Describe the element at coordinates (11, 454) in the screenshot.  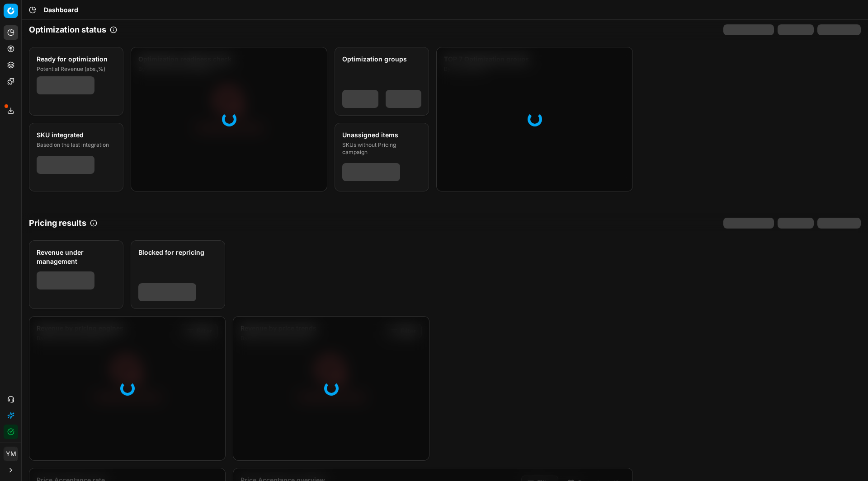
I see `button: YM` at that location.